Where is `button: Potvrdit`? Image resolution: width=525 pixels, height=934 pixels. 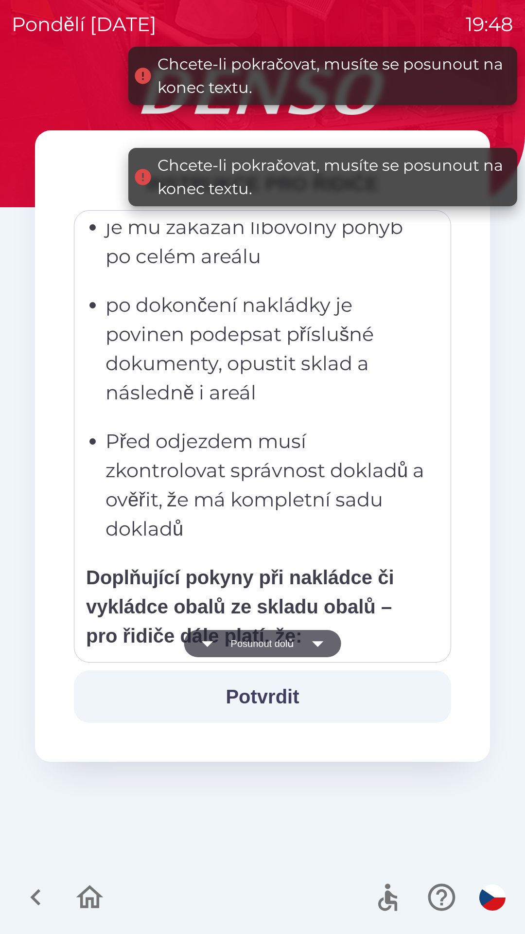
button: Potvrdit is located at coordinates (263, 697).